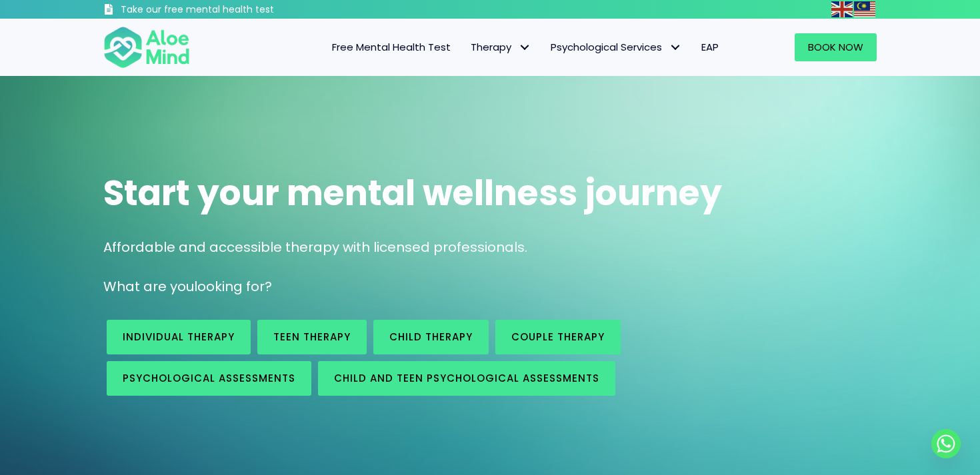  What do you see at coordinates (209, 378) in the screenshot?
I see `span: Psychological assessments` at bounding box center [209, 378].